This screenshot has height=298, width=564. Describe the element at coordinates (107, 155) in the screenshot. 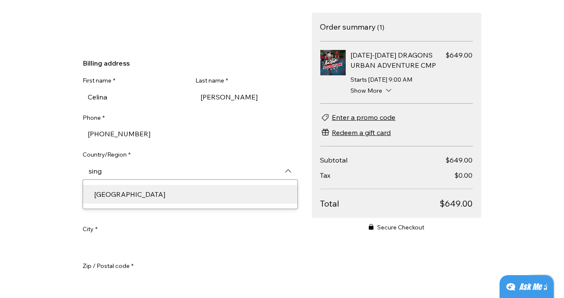

I see `label: Country/Region` at that location.